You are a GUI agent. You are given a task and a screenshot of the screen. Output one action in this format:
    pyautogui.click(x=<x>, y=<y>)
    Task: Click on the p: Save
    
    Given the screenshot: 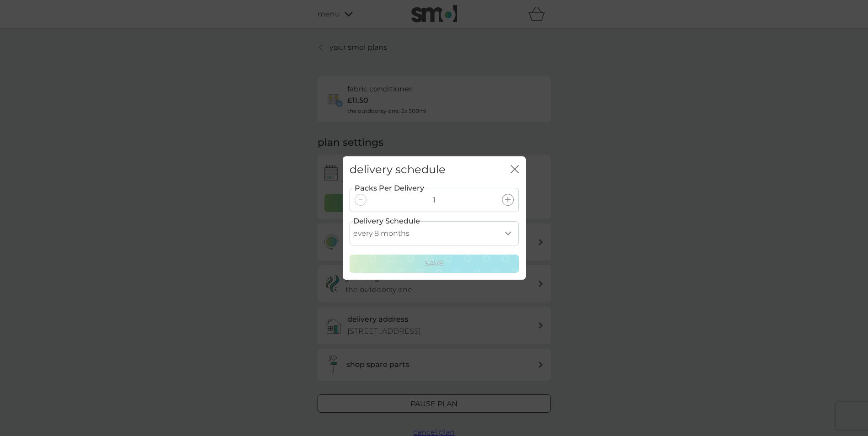 What is the action you would take?
    pyautogui.click(x=434, y=264)
    